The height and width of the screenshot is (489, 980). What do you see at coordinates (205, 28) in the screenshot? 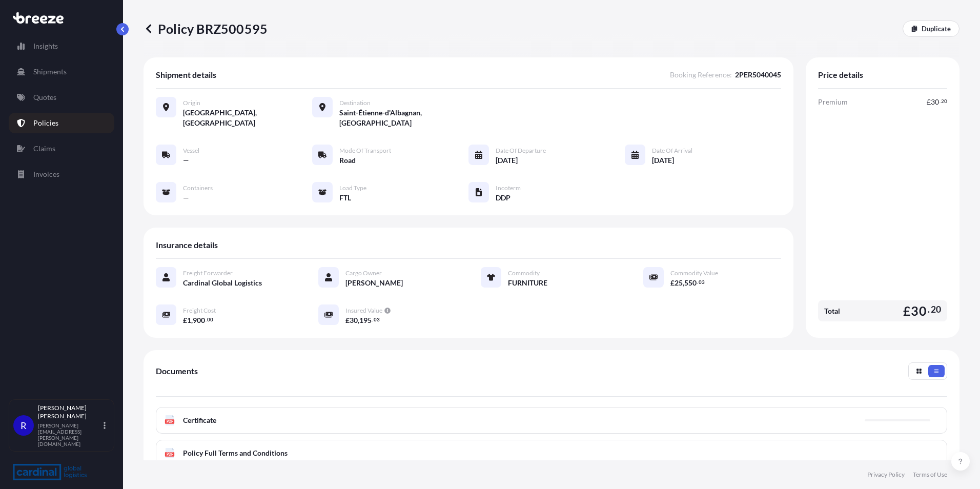
I see `p: Policy BRZ500595` at bounding box center [205, 28].